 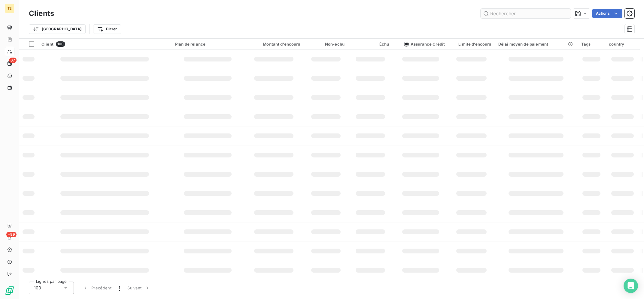 I want to click on button: Actions, so click(x=607, y=13).